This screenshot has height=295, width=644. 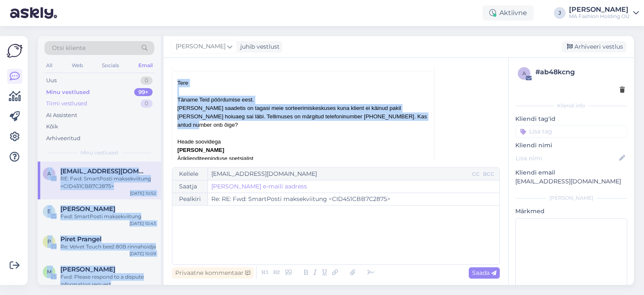 I want to click on div: Kellele, so click(x=190, y=174).